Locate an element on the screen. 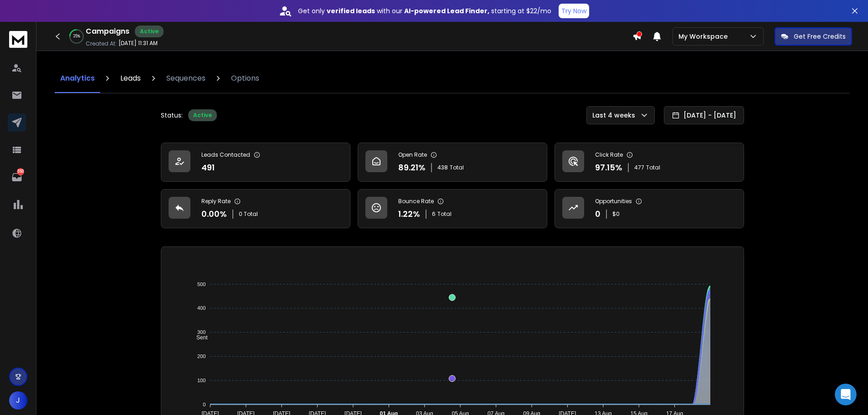 Image resolution: width=868 pixels, height=415 pixels. div: Close is located at coordinates (168, 12).